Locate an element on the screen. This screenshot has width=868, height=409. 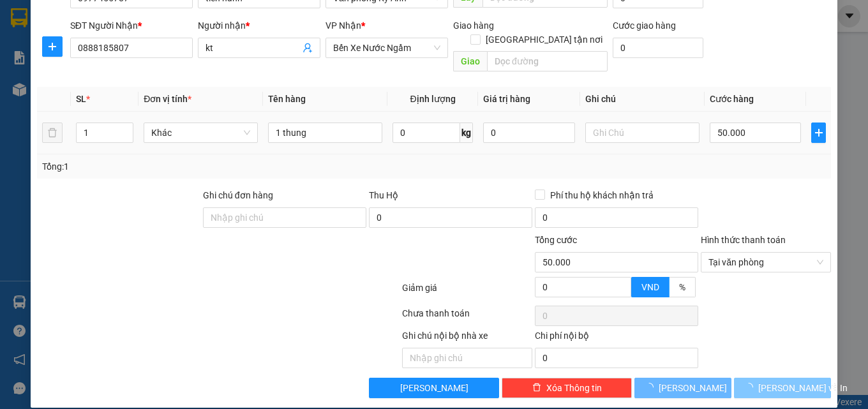
div: Chi phí nội bộ is located at coordinates (617, 338).